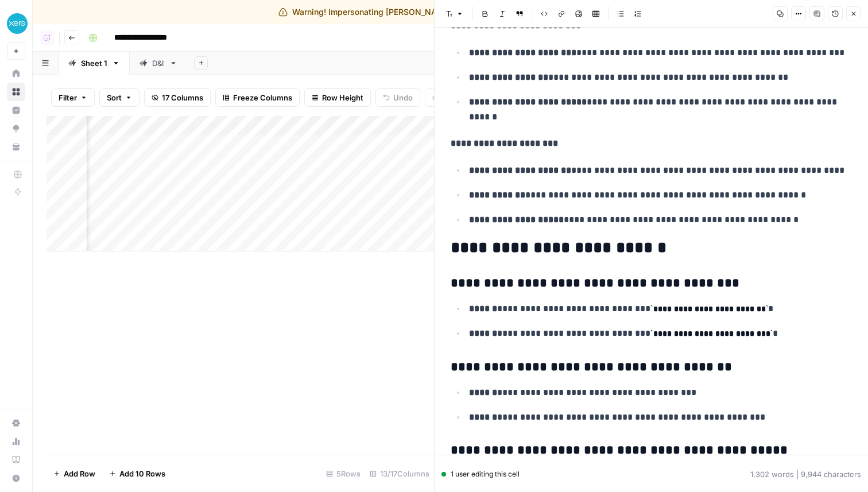  Describe the element at coordinates (397, 98) in the screenshot. I see `button: Undo` at that location.